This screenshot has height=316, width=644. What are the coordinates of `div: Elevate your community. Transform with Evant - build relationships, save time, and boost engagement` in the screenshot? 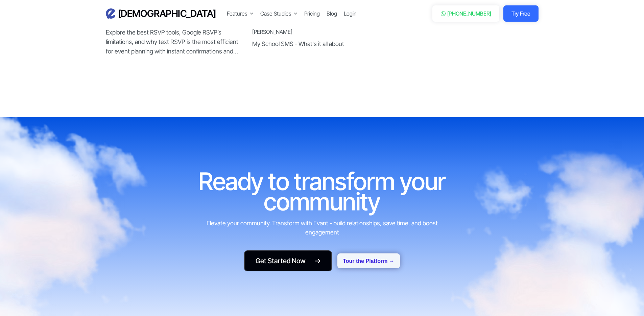 It's located at (322, 227).